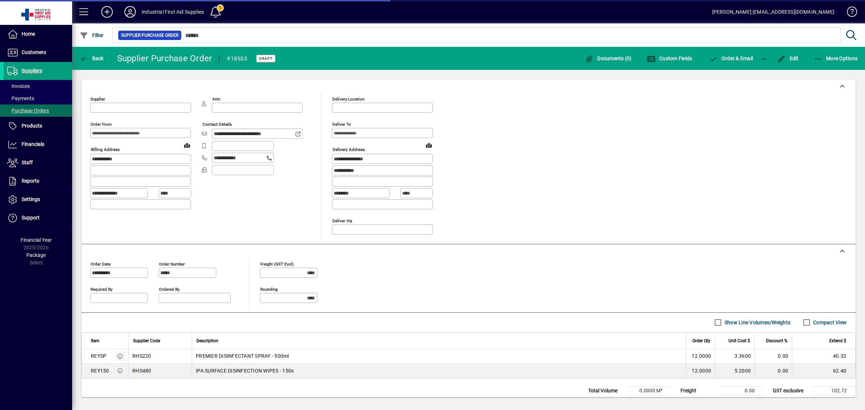 The image size is (865, 410). What do you see at coordinates (791, 400) in the screenshot?
I see `td: GST` at bounding box center [791, 400].